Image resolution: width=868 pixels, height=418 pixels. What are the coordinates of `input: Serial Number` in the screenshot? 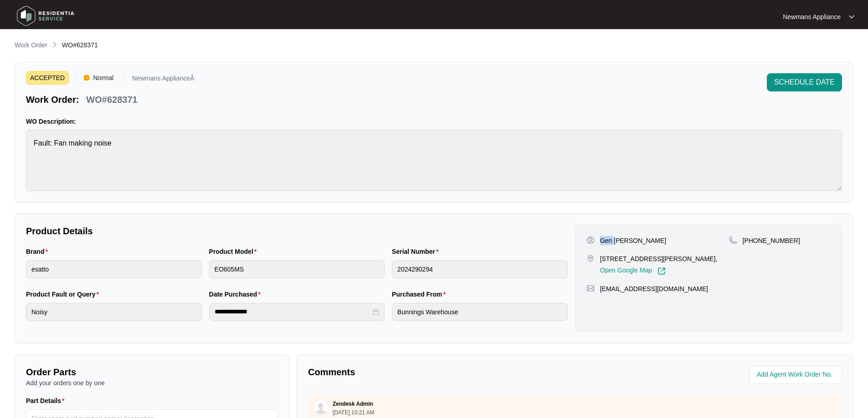 It's located at (480, 269).